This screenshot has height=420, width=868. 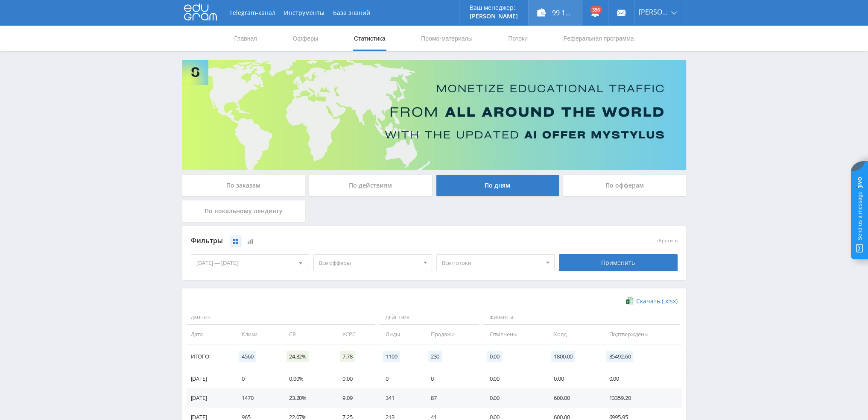 I want to click on a: Скачать (.xlsx), so click(x=652, y=301).